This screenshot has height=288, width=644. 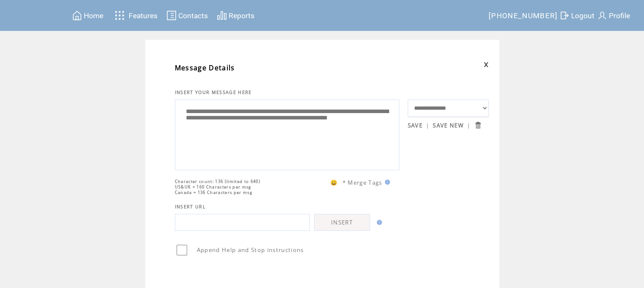 What do you see at coordinates (577, 15) in the screenshot?
I see `a: Logout` at bounding box center [577, 15].